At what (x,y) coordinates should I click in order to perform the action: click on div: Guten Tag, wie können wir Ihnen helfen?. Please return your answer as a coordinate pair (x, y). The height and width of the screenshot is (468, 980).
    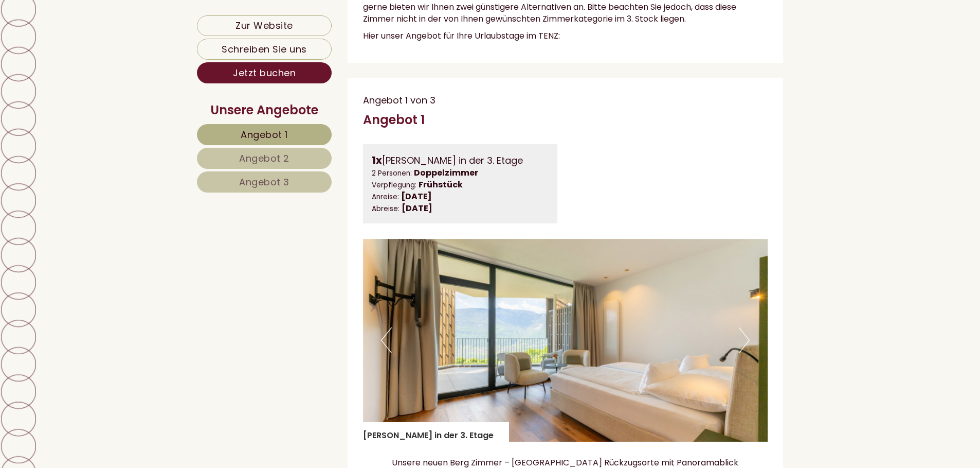
    Looking at the image, I should click on (95, 45).